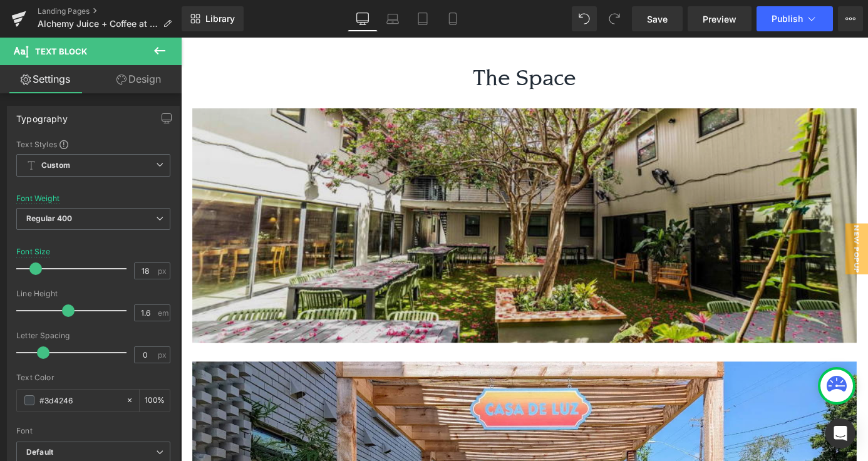  I want to click on span: New Popup, so click(745, 233).